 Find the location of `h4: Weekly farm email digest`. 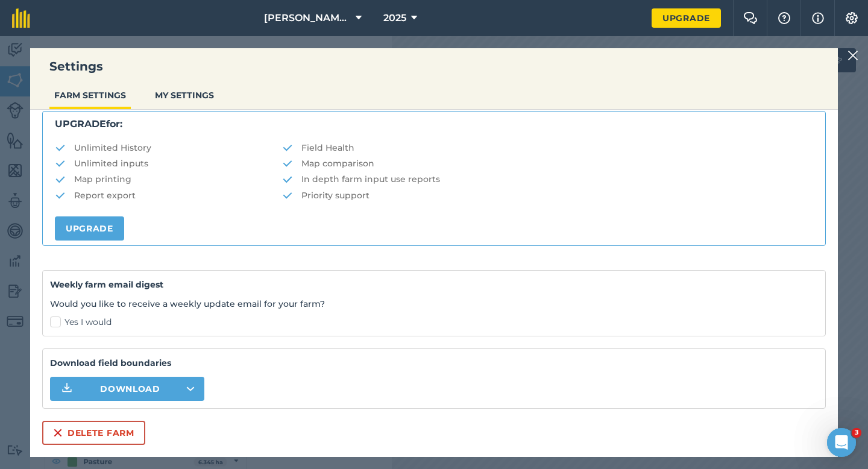

h4: Weekly farm email digest is located at coordinates (434, 284).